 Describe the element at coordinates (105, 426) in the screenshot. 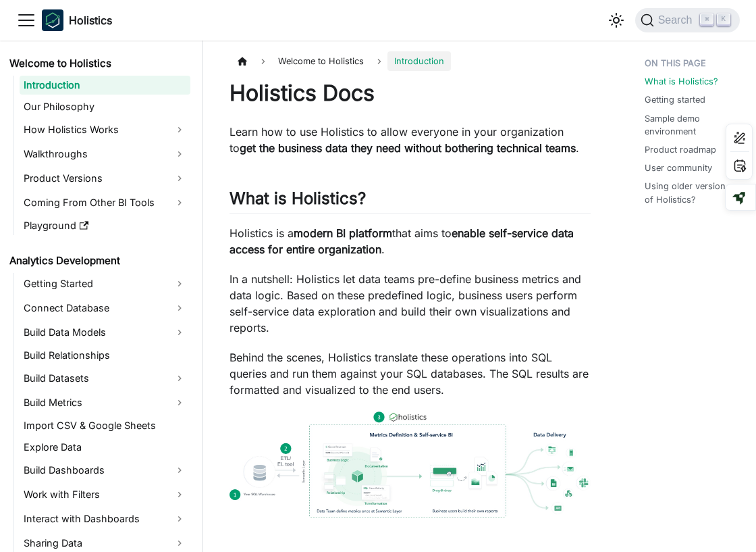

I see `a: Import CSV & Google Sheets` at that location.